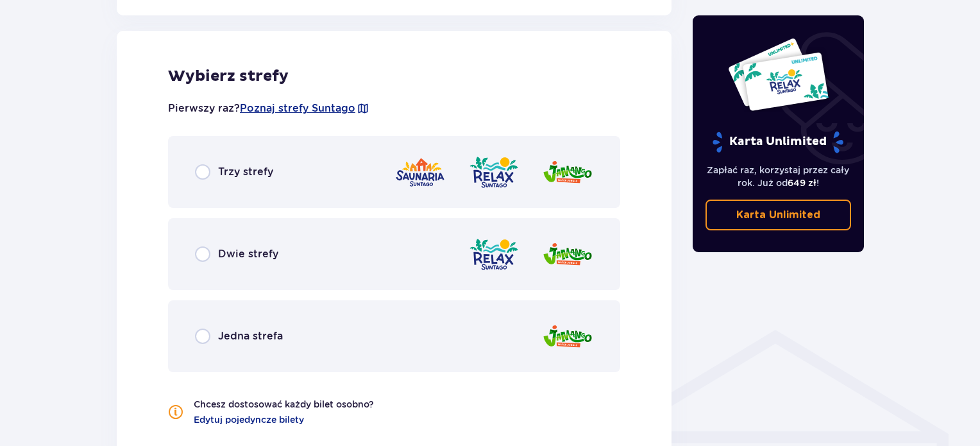 The image size is (980, 446). I want to click on span: Poznaj strefy Suntago, so click(298, 109).